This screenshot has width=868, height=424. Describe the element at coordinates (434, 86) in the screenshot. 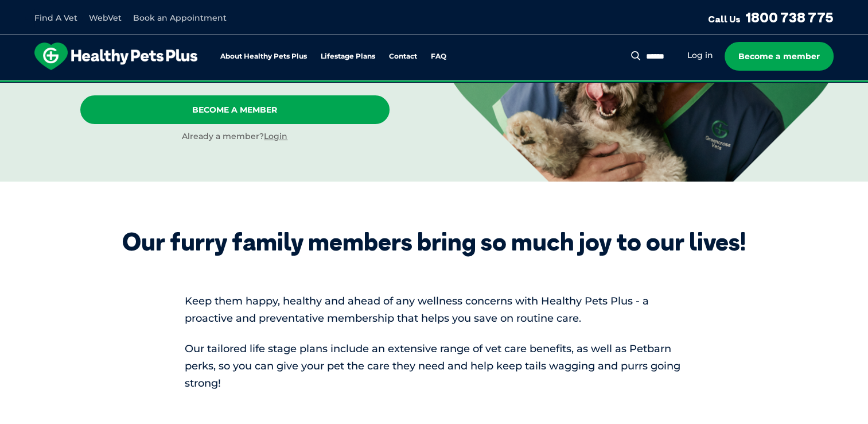

I see `span: Proactive, preventative wellness program designed to keep your pet healthier and happier for longer` at that location.